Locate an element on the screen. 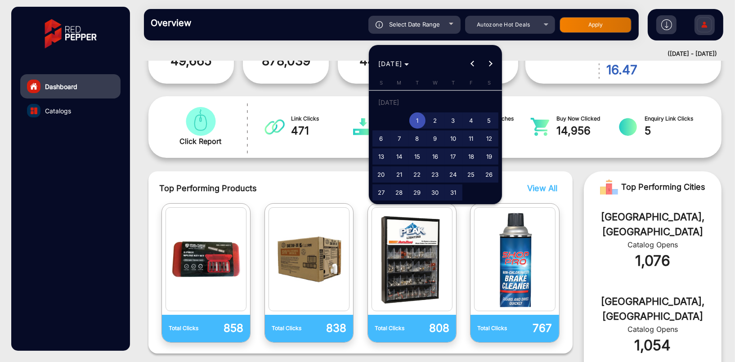 Image resolution: width=735 pixels, height=362 pixels. span: 2 is located at coordinates (436, 121).